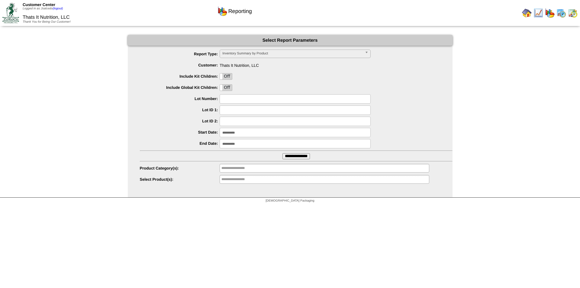 This screenshot has height=288, width=580. I want to click on img: line_graph.gif, so click(539, 13).